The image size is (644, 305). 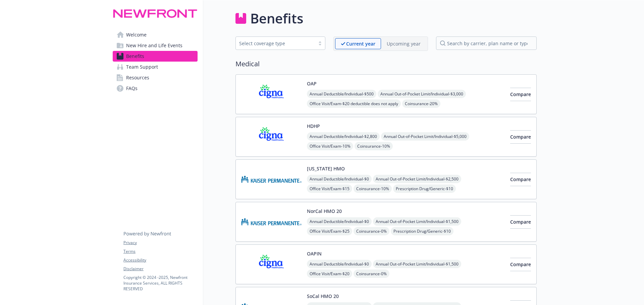 What do you see at coordinates (142, 67) in the screenshot?
I see `span: Team Support` at bounding box center [142, 67].